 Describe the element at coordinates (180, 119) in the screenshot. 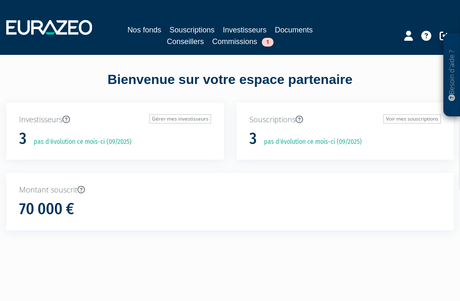

I see `a: Gérer mes investisseurs` at that location.